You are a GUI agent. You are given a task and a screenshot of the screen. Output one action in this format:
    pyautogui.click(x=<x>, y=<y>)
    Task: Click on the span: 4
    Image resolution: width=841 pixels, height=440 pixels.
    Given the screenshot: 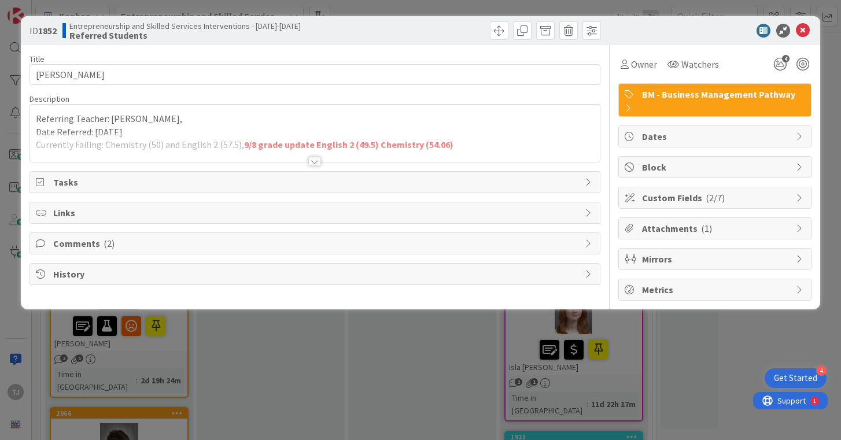 What is the action you would take?
    pyautogui.click(x=785, y=58)
    